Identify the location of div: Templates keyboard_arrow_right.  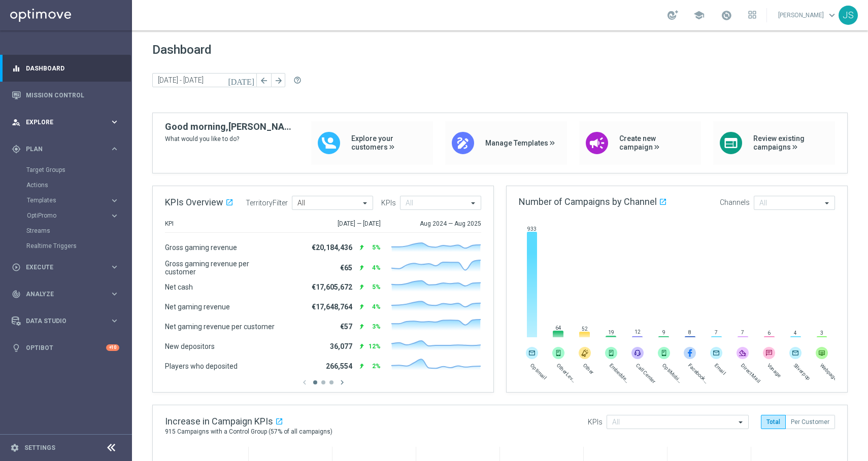
(73, 200).